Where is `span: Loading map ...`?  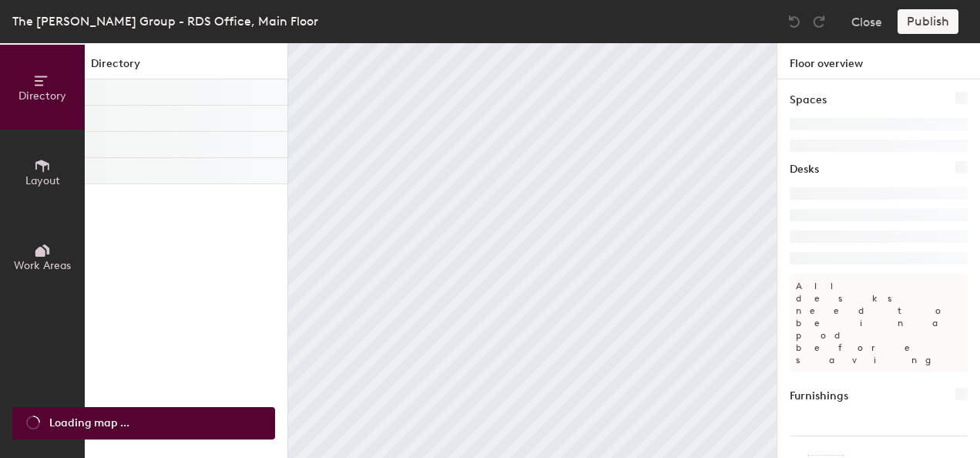 span: Loading map ... is located at coordinates (90, 423).